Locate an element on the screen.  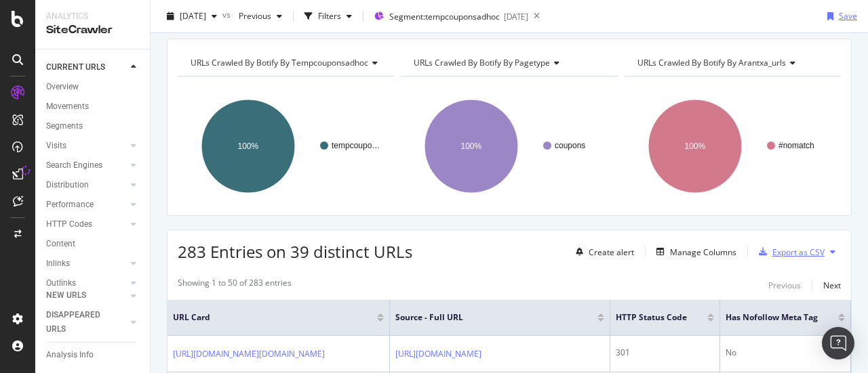
div: Analysis Info is located at coordinates (70, 355).